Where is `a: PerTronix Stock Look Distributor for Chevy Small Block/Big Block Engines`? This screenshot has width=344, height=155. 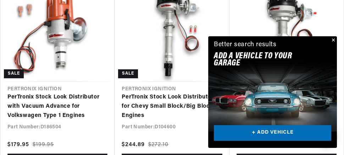
a: PerTronix Stock Look Distributor for Chevy Small Block/Big Block Engines is located at coordinates (172, 106).